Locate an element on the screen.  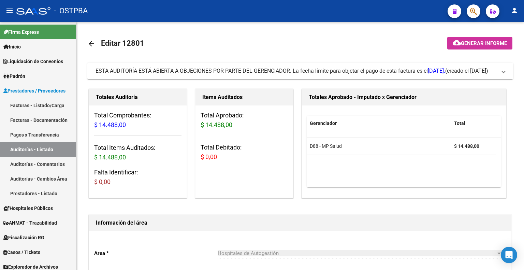
mat-expansion-panel-header: ESTA AUDITORÍA ESTÁ ABIERTA A OBJECIONES POR PARTE DEL GERENCIADOR. La fecha límite para objetar ... is located at coordinates (300, 71).